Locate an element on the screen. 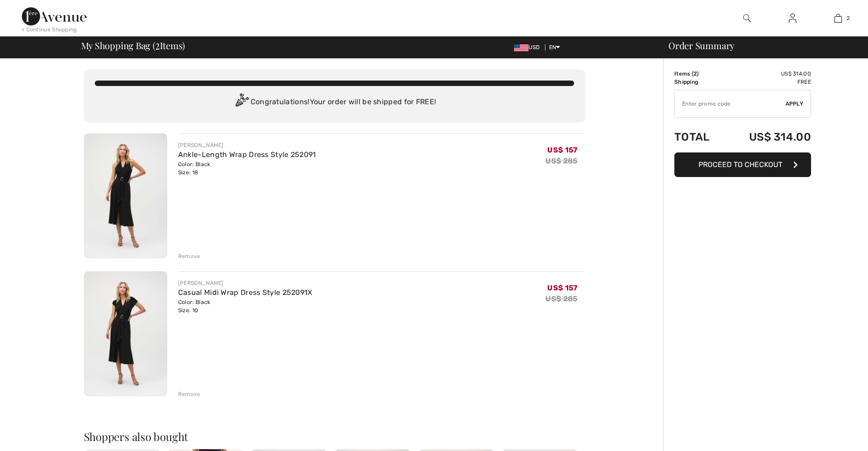 This screenshot has height=451, width=868. img: US Dollar is located at coordinates (522, 48).